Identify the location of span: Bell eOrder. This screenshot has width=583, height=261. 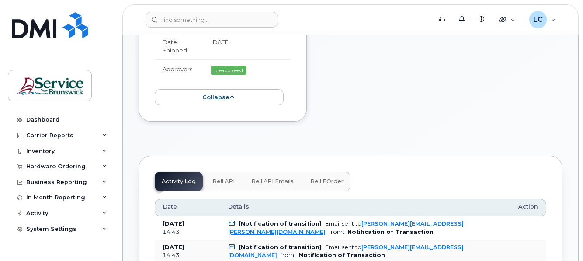
(327, 181).